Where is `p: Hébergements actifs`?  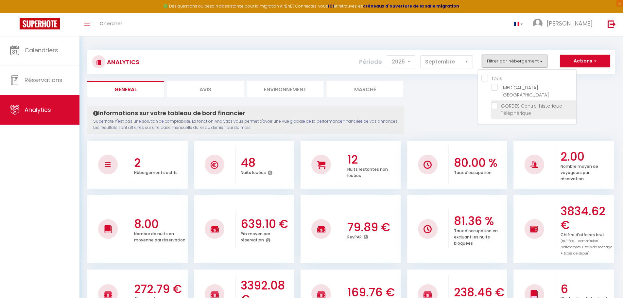
p: Hébergements actifs is located at coordinates (156, 172).